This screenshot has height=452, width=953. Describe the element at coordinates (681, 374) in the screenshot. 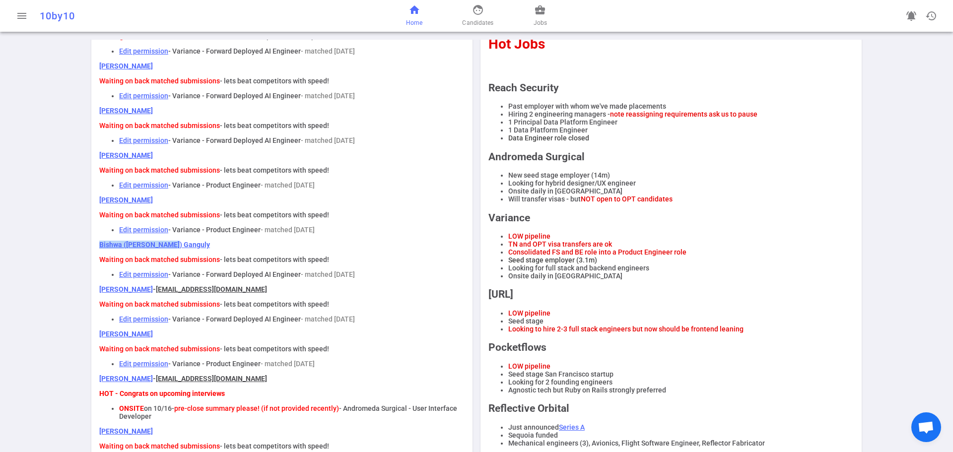

I see `li: Seed stage San Francisco startup` at that location.